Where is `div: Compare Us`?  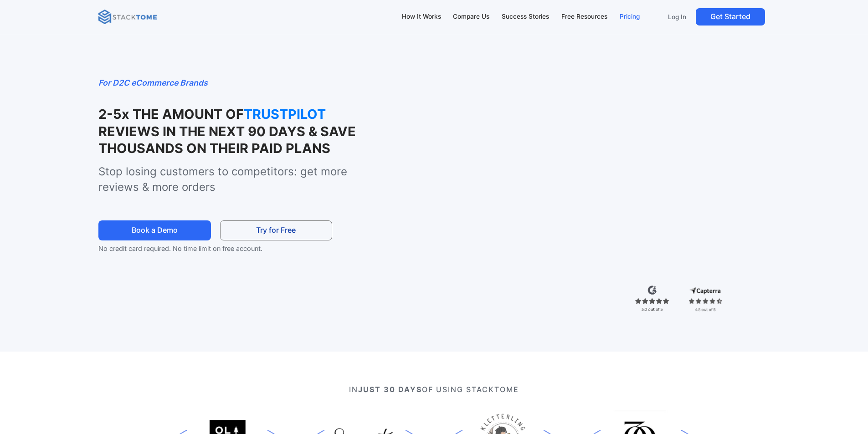 div: Compare Us is located at coordinates (471, 17).